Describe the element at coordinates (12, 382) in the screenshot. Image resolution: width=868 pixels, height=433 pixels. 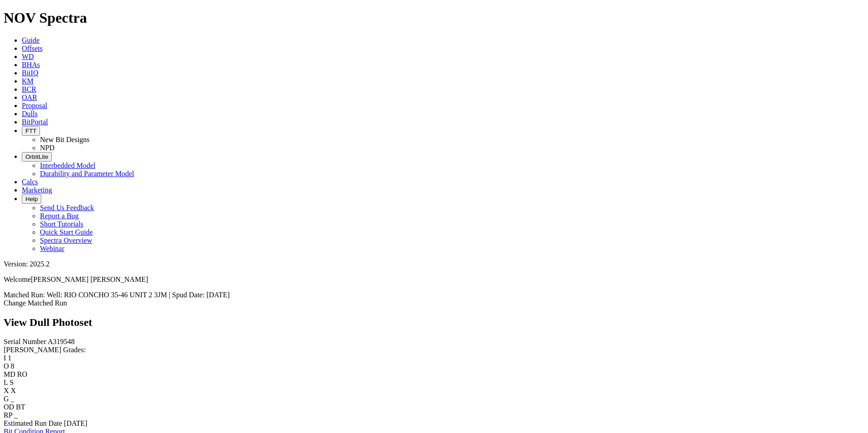
I see `span: S` at that location.